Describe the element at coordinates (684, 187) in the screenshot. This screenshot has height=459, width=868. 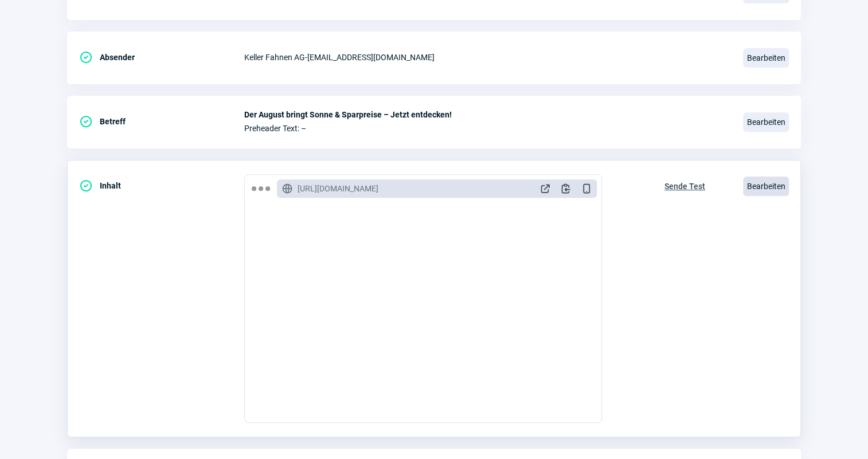
I see `span: Sende Test` at that location.